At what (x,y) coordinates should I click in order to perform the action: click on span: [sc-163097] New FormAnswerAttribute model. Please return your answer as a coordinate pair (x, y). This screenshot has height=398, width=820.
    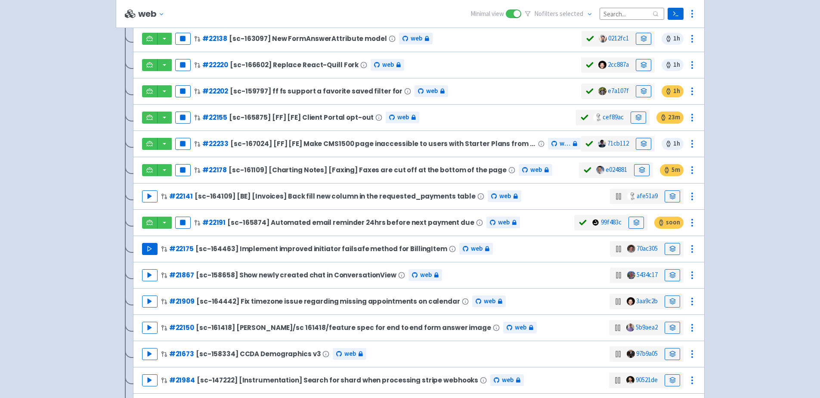
    Looking at the image, I should click on (308, 38).